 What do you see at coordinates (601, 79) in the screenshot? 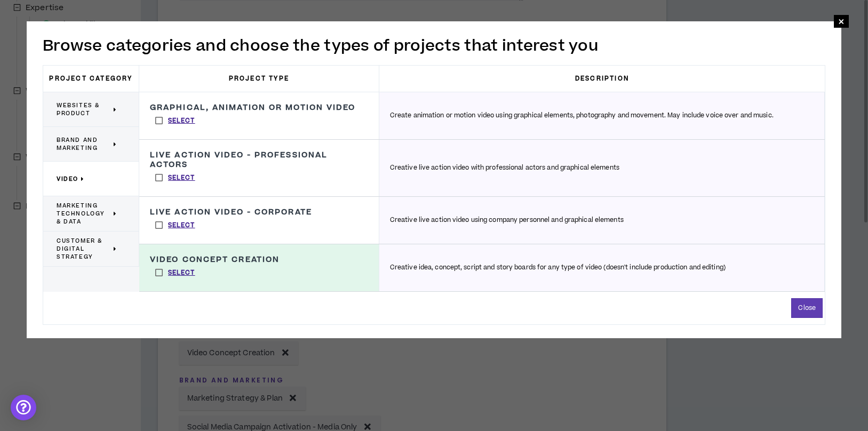
I see `h3: Description` at bounding box center [601, 79].